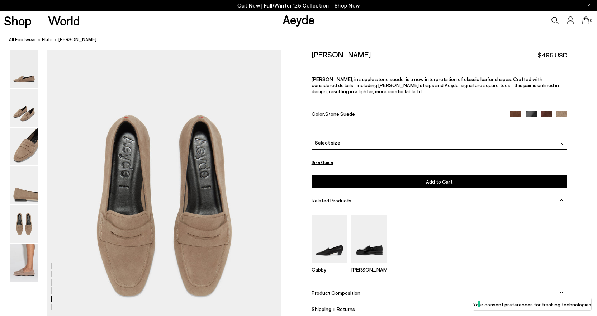 Image resolution: width=597 pixels, height=316 pixels. What do you see at coordinates (24, 108) in the screenshot?
I see `img: Alfie Suede Loafers - Image 2` at bounding box center [24, 108].